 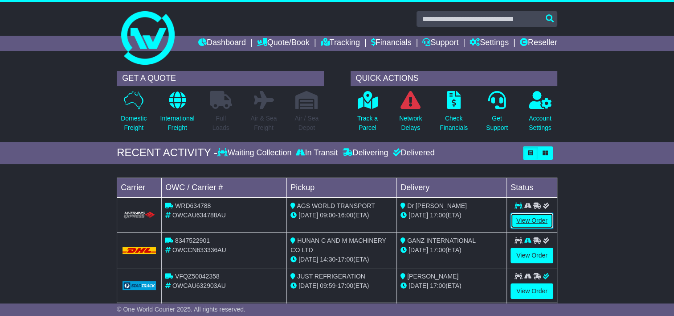 What do you see at coordinates (199, 215) in the screenshot?
I see `span: OWCAU634788AU` at bounding box center [199, 215].